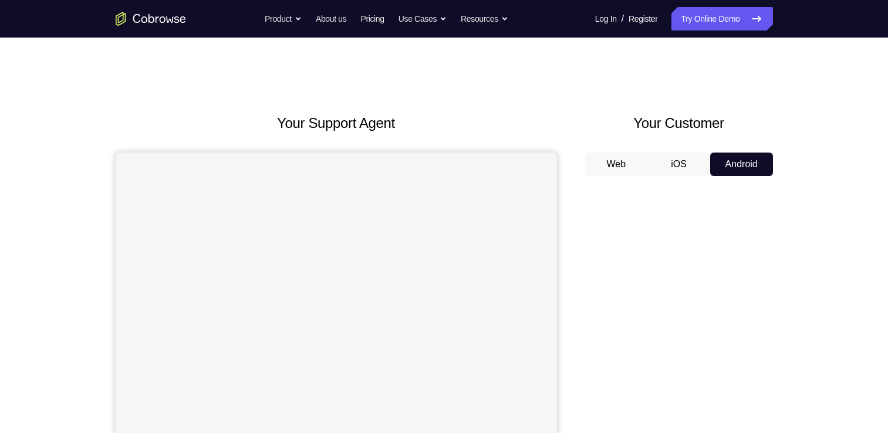 This screenshot has height=433, width=888. What do you see at coordinates (616, 164) in the screenshot?
I see `button: Web` at bounding box center [616, 164].